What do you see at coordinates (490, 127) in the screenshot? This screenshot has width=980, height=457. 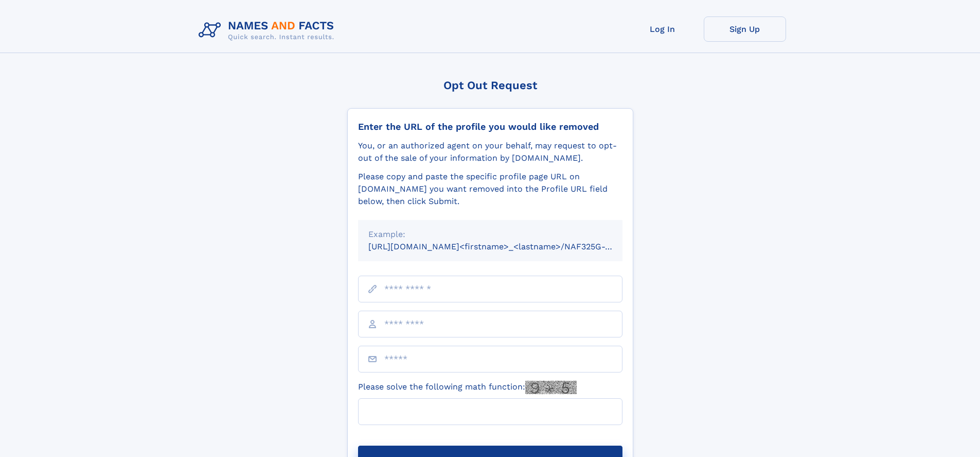 I see `div: Enter the URL of the profile you would like removed` at bounding box center [490, 127].